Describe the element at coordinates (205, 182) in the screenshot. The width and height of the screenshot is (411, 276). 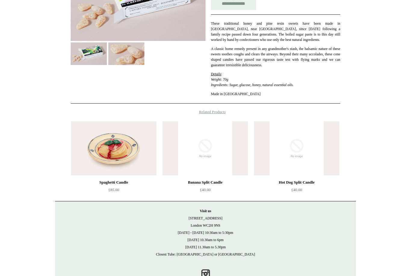
I see `div: Banana Split Candle` at that location.